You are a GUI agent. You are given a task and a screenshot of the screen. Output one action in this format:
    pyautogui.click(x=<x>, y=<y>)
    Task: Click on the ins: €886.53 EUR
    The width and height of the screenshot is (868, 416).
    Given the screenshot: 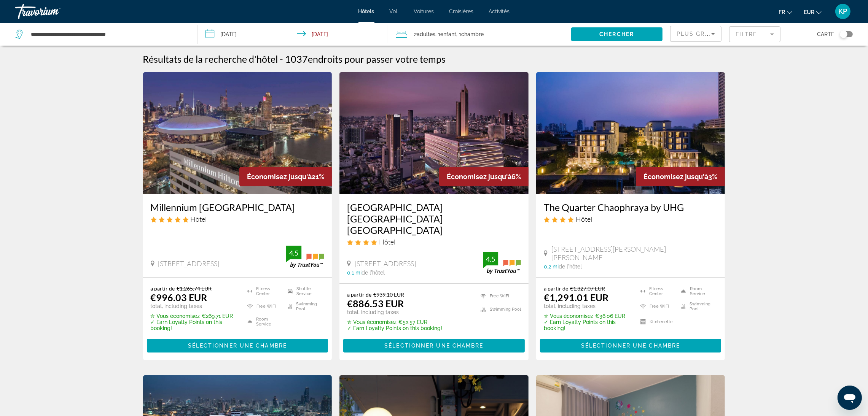 What is the action you would take?
    pyautogui.click(x=375, y=304)
    